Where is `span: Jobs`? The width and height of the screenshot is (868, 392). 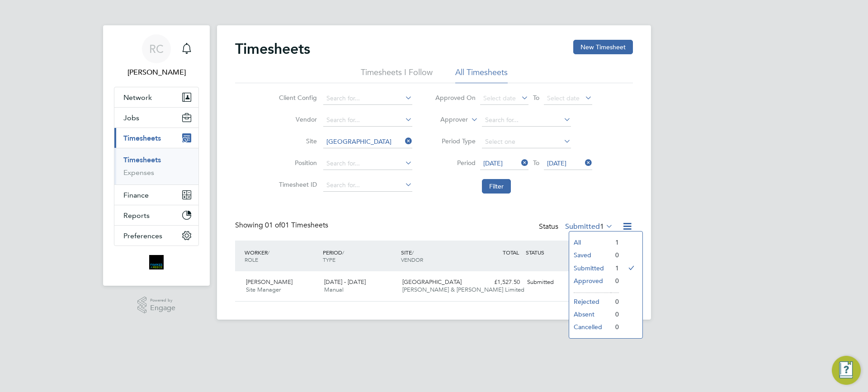 span: Jobs is located at coordinates (131, 117).